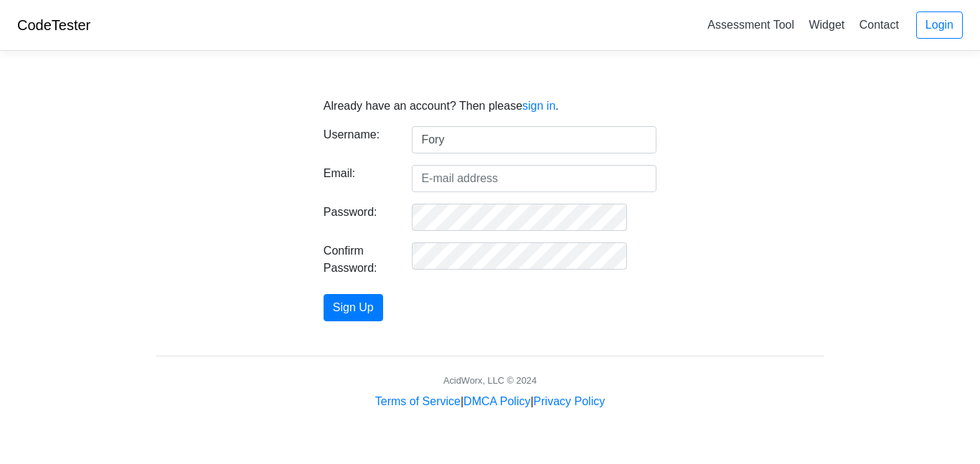 Image resolution: width=980 pixels, height=464 pixels. Describe the element at coordinates (750, 24) in the screenshot. I see `a: Assessment Tool` at that location.